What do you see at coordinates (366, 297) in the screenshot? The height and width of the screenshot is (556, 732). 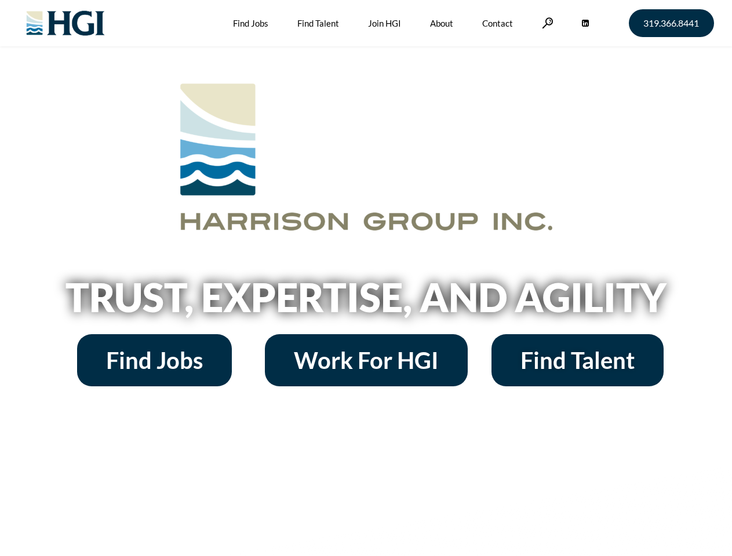 I see `h2: Trust, Expertise, and Agility` at bounding box center [366, 297].